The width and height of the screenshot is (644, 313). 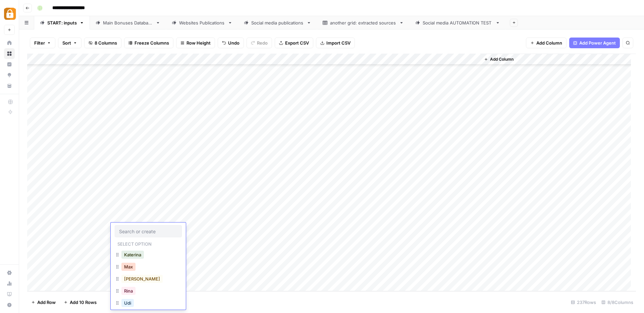 What do you see at coordinates (199, 43) in the screenshot?
I see `span: Row Height` at bounding box center [199, 43].